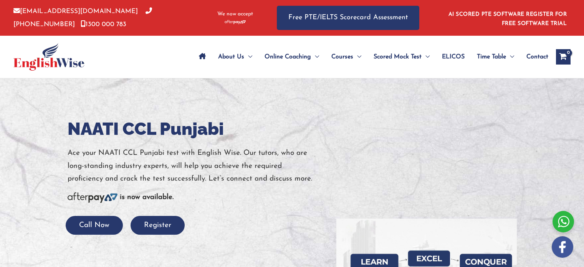  What do you see at coordinates (534, 57) in the screenshot?
I see `a: Contact` at bounding box center [534, 57].